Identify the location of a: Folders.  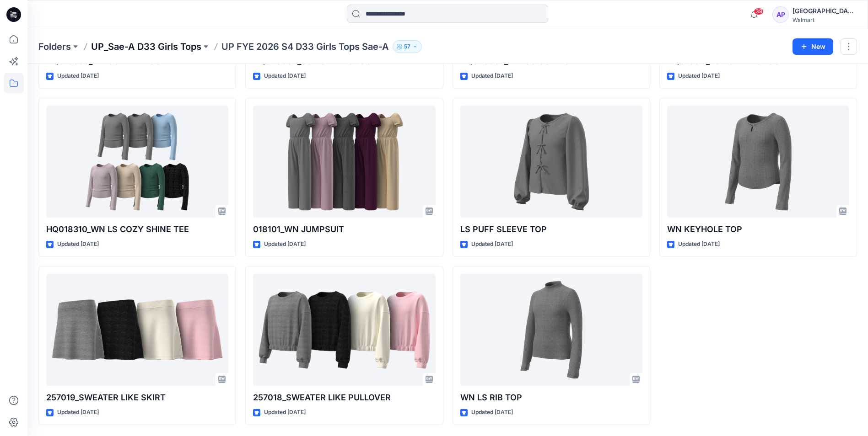
(55, 46).